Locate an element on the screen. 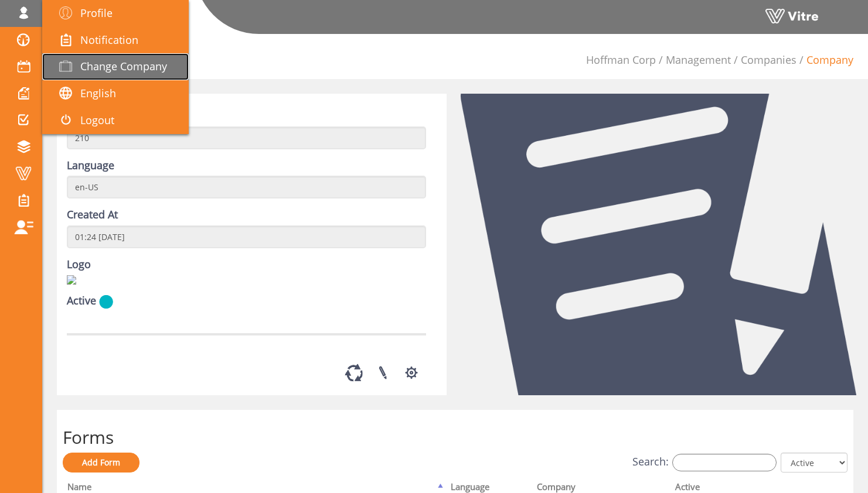  span: Notification is located at coordinates (109, 40).